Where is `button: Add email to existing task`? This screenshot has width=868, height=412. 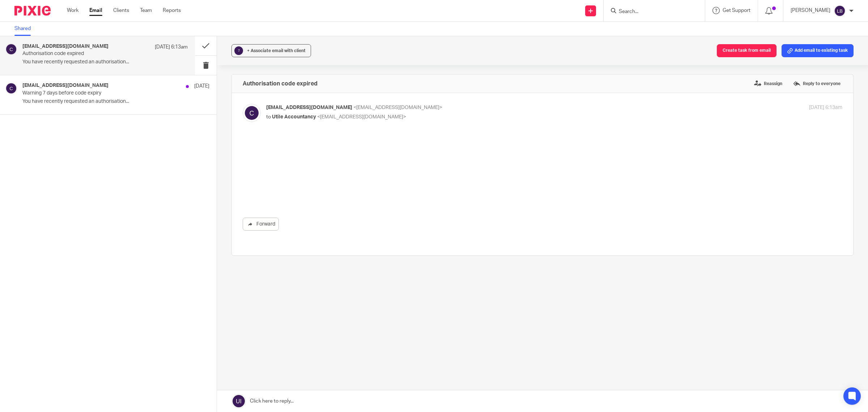
button: Add email to existing task is located at coordinates (817, 51).